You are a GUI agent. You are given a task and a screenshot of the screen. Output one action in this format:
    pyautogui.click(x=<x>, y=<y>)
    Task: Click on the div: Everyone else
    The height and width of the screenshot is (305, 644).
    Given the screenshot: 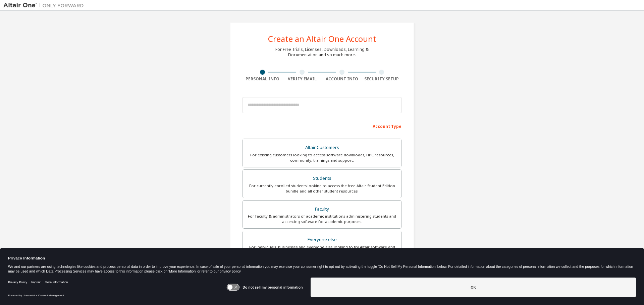 What is the action you would take?
    pyautogui.click(x=322, y=240)
    